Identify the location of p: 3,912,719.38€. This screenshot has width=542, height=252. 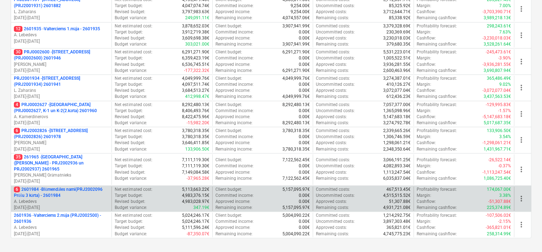
(196, 32).